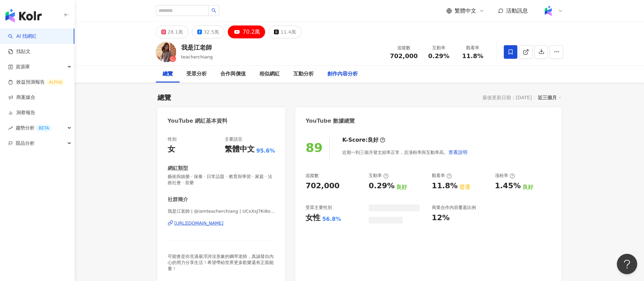 This screenshot has width=644, height=281. What do you see at coordinates (233, 139) in the screenshot?
I see `div: 主要語言` at bounding box center [233, 139].